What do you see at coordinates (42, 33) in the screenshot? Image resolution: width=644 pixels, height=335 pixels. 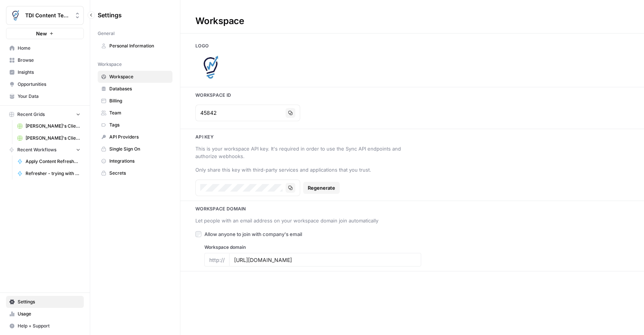 I see `span: New` at bounding box center [42, 33].